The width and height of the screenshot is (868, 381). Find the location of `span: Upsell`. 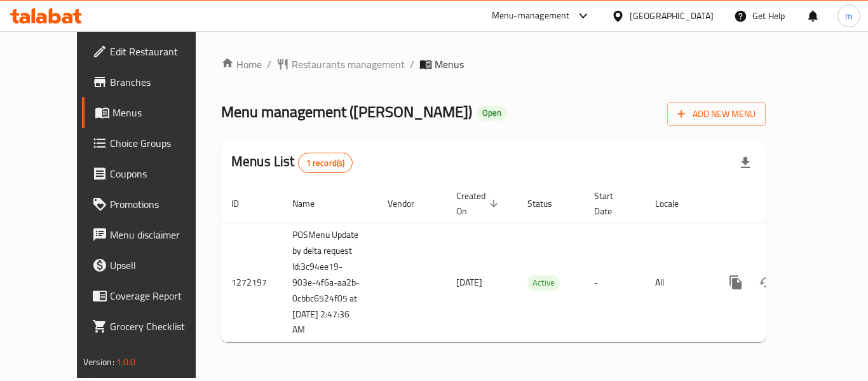

span: Upsell is located at coordinates (160, 265).